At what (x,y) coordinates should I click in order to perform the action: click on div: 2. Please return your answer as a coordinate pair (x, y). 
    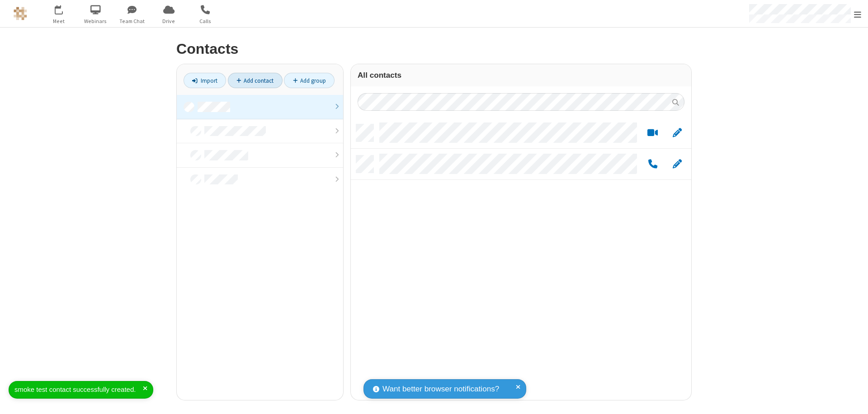
    Looking at the image, I should click on (64, 8).